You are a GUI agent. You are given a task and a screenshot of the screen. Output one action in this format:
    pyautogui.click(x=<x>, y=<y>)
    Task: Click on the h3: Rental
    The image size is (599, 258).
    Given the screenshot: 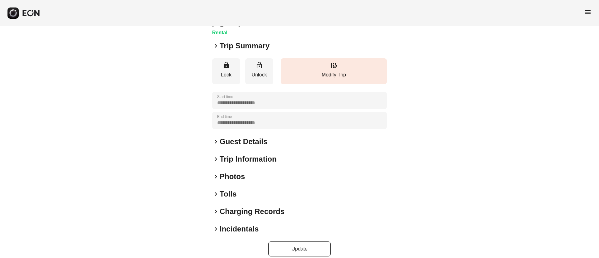 What is the action you would take?
    pyautogui.click(x=271, y=33)
    